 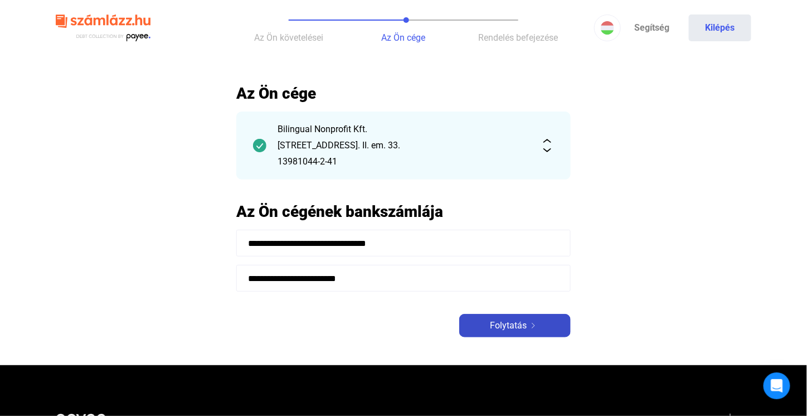 I want to click on div: Bilingual Nonprofit Kft., so click(x=403, y=129).